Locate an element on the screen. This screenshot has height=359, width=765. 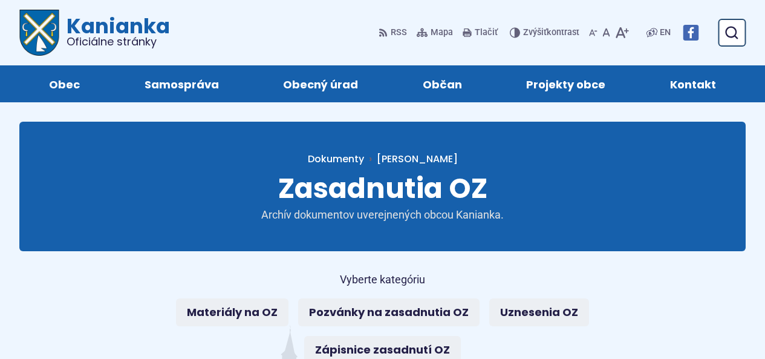
span: Kanianka is located at coordinates (114, 31).